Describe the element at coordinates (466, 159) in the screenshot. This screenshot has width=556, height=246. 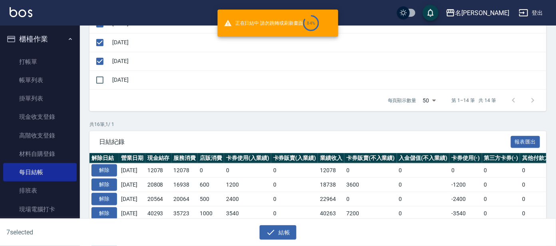
I see `th: 卡券使用(-)` at that location.